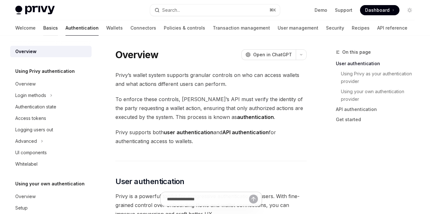 The height and width of the screenshot is (214, 430). Describe the element at coordinates (51, 107) in the screenshot. I see `a: Authentication state` at that location.